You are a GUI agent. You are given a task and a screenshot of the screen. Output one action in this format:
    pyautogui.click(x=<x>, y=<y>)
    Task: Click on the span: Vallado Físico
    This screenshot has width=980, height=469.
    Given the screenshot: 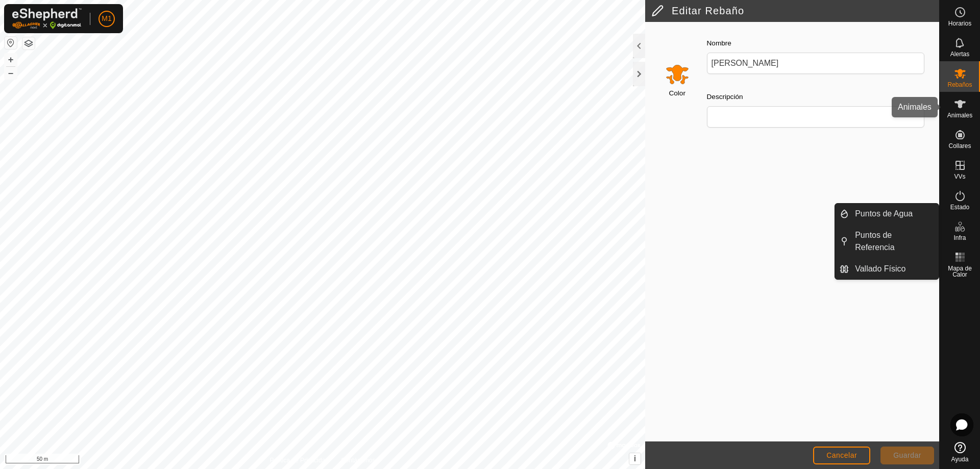 What is the action you would take?
    pyautogui.click(x=880, y=269)
    